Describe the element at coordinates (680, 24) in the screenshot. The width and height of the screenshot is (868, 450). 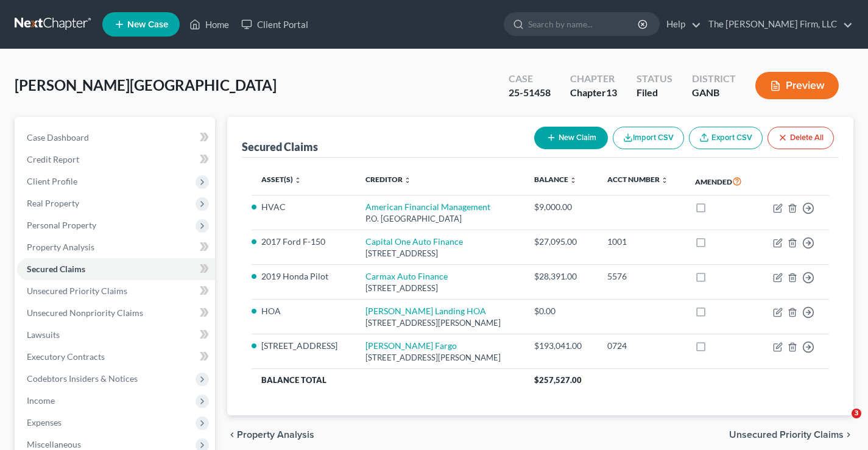
I see `a: Help` at that location.